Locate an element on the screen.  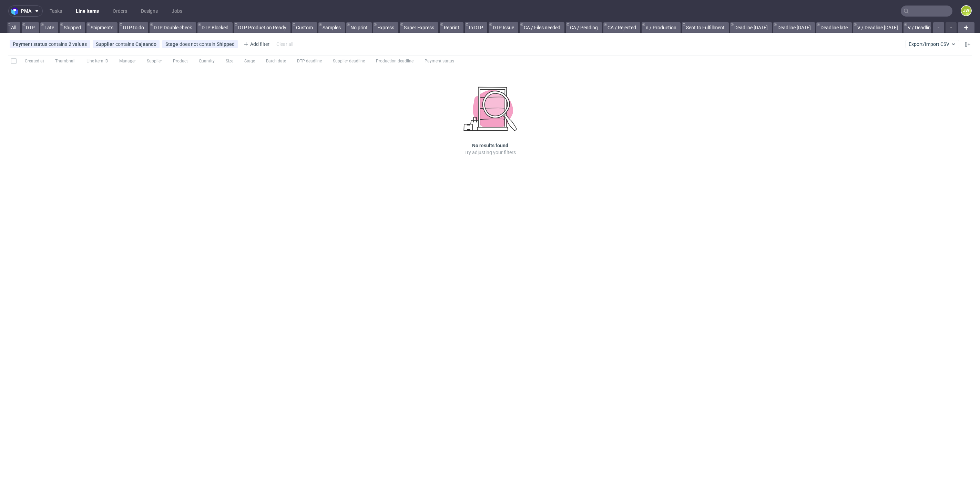
span: Supplier deadline is located at coordinates (349, 61).